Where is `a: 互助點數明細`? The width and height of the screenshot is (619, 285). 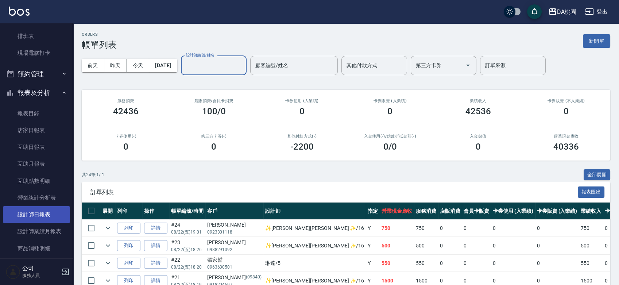
a: 互助點數明細 is located at coordinates (37, 181).